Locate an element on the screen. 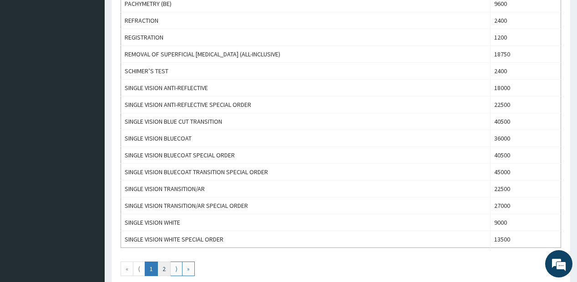 The height and width of the screenshot is (282, 577). a: Go to page number 2 is located at coordinates (164, 269).